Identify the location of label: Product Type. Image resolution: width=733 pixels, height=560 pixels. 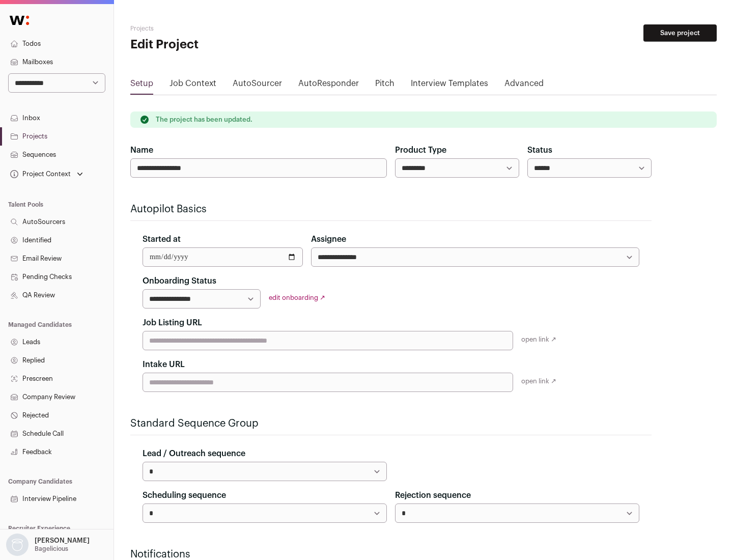
(421, 150).